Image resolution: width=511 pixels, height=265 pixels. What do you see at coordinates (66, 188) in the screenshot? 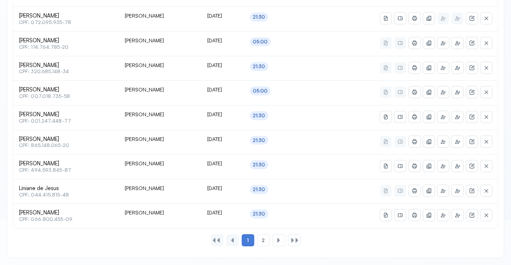
I see `span: Liniane de Jesus` at bounding box center [66, 188].